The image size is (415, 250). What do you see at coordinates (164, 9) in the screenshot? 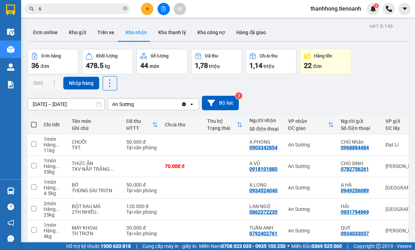
I see `button: file-add` at bounding box center [164, 9].